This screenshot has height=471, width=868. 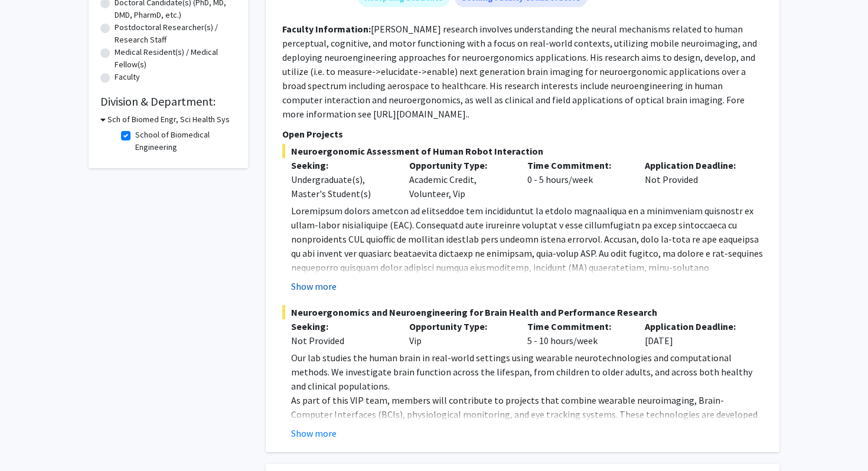 What do you see at coordinates (168, 102) in the screenshot?
I see `h2: Division & Department:` at bounding box center [168, 102].